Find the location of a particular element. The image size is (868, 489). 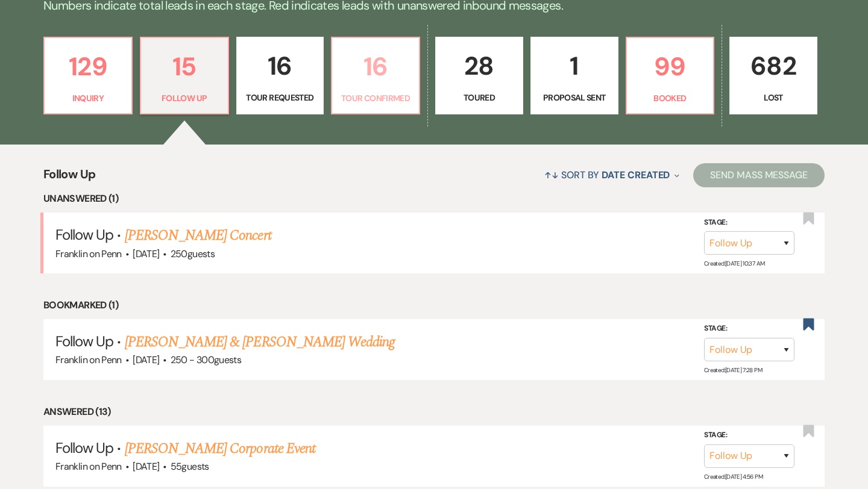

span: 250 - 300 guests is located at coordinates (206, 360).